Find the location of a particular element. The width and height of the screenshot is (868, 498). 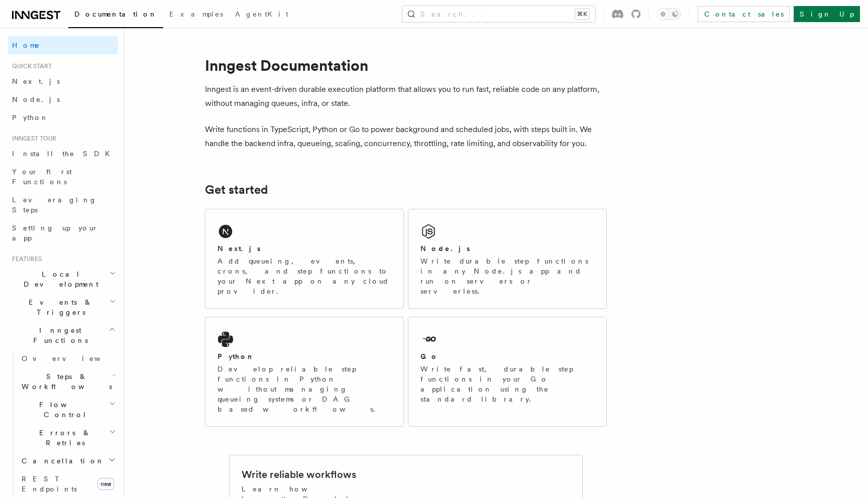

h2: Node.js is located at coordinates (445, 249).